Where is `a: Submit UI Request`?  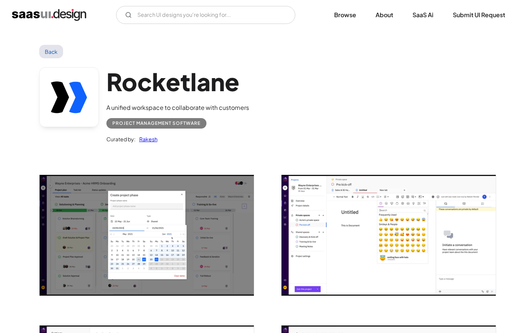 a: Submit UI Request is located at coordinates (479, 15).